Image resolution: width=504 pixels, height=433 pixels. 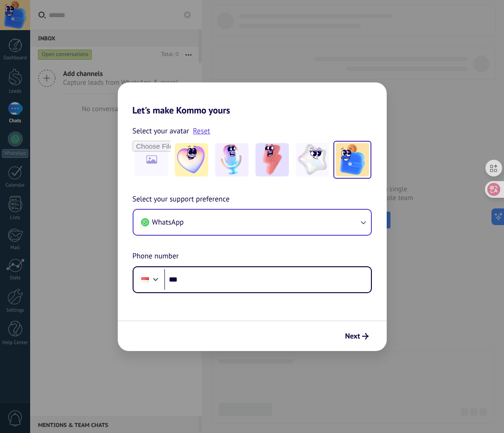 I want to click on img: -4.jpeg, so click(x=313, y=160).